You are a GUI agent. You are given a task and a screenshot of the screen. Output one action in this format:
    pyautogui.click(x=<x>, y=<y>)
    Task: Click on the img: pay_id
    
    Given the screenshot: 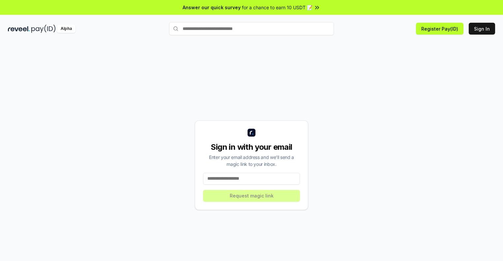 What is the action you would take?
    pyautogui.click(x=44, y=29)
    